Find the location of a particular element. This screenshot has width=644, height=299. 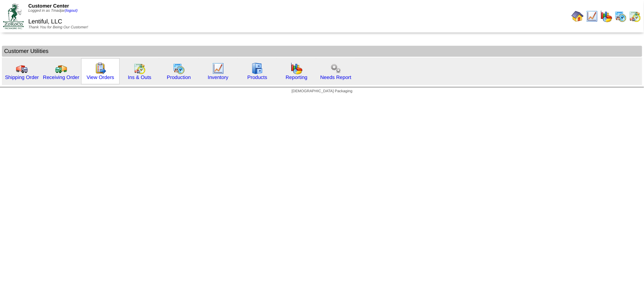

a: View Orders is located at coordinates (100, 77).